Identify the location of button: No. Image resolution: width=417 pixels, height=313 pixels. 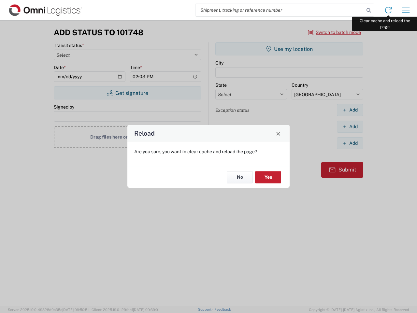
(240, 177).